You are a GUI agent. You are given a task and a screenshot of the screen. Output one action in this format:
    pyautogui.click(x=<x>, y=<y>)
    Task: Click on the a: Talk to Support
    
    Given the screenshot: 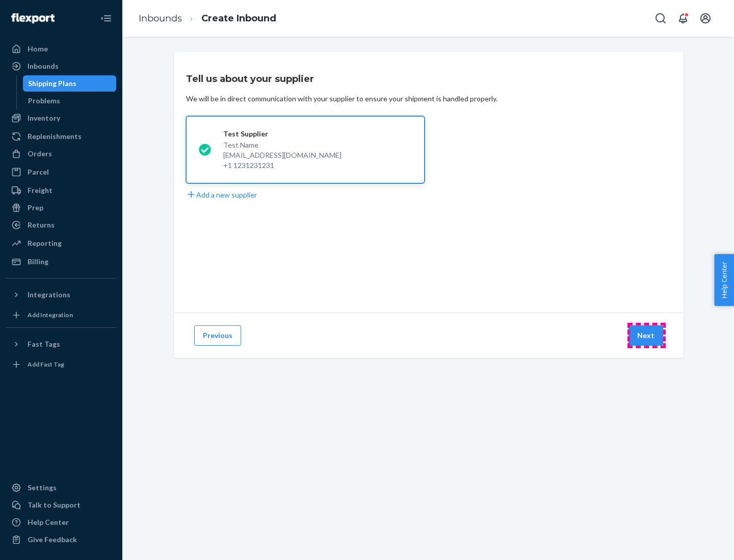 What is the action you would take?
    pyautogui.click(x=61, y=505)
    